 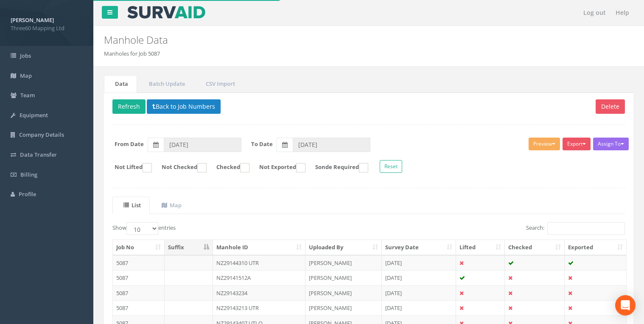 What do you see at coordinates (259, 248) in the screenshot?
I see `th: Manhole ID: activate to sort column ascending` at bounding box center [259, 248].